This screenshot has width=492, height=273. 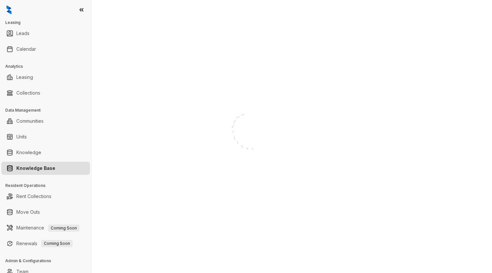 What do you see at coordinates (36, 168) in the screenshot?
I see `a: Knowledge Base` at bounding box center [36, 168].